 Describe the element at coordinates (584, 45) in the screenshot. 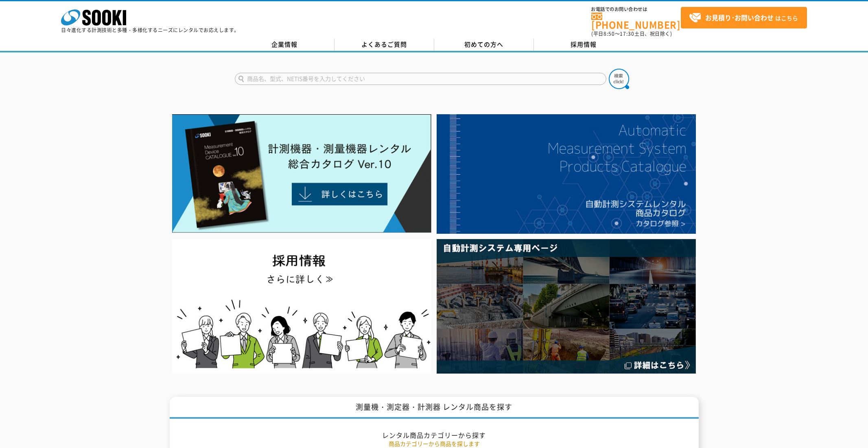

I see `a: 採用情報` at that location.